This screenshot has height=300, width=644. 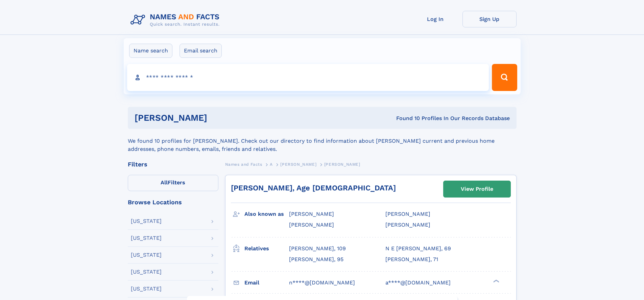 What do you see at coordinates (176, 20) in the screenshot?
I see `img: Logo Names and Facts` at bounding box center [176, 20].